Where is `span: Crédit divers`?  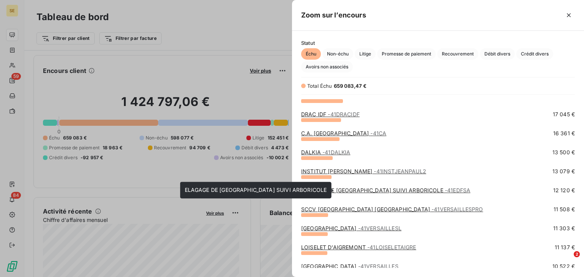 span: Crédit divers is located at coordinates (534, 54).